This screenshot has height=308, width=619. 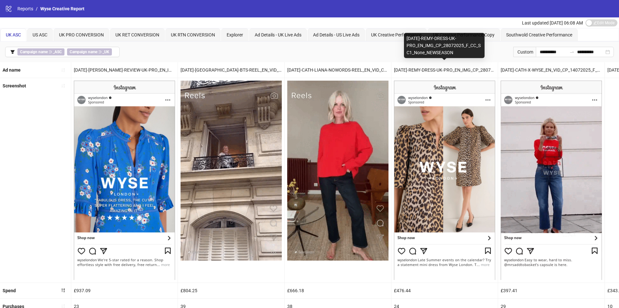 What do you see at coordinates (396, 35) in the screenshot?
I see `span: UK Creative Performance` at bounding box center [396, 35].